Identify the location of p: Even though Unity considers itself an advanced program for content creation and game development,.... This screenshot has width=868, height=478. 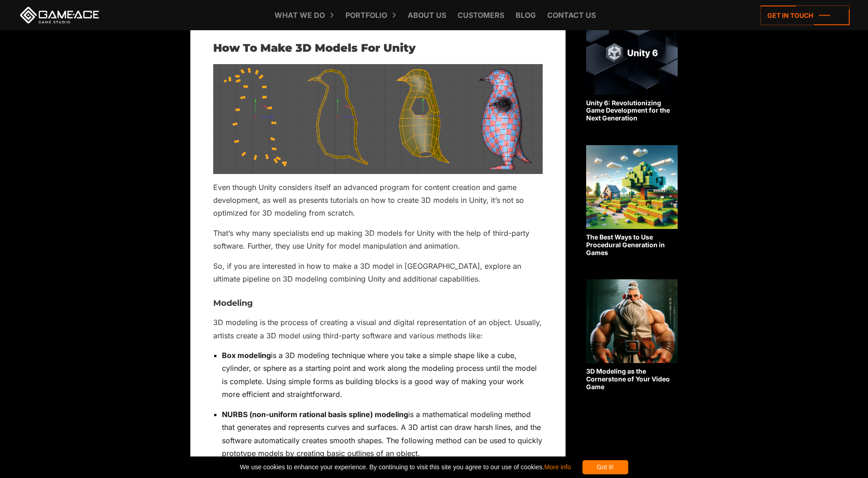
(378, 200).